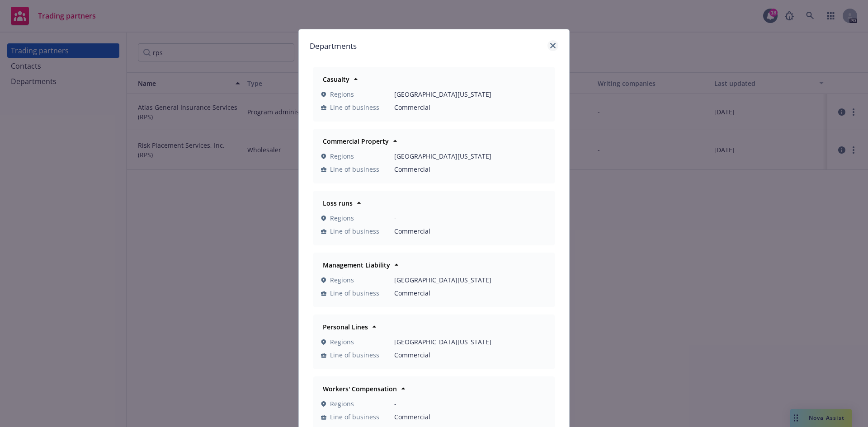 The width and height of the screenshot is (868, 427). I want to click on strong: Workers' Compensation, so click(360, 389).